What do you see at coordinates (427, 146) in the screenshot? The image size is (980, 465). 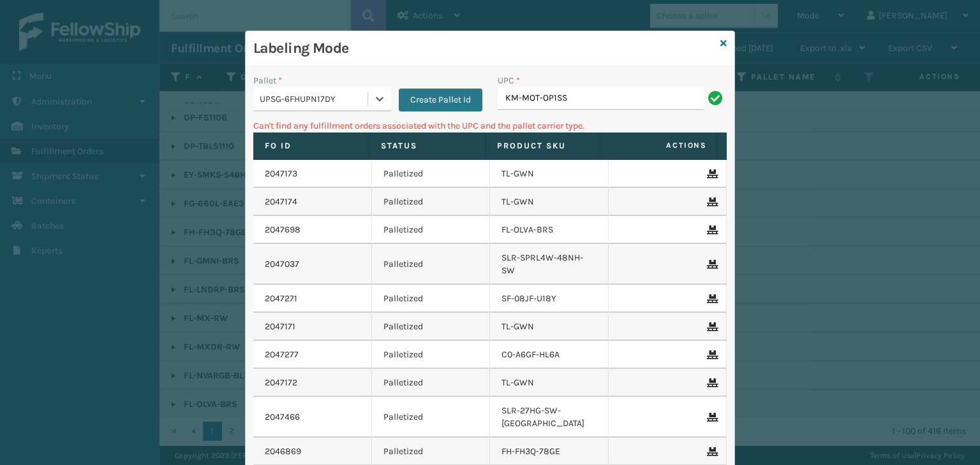 I see `label: Status` at bounding box center [427, 146].